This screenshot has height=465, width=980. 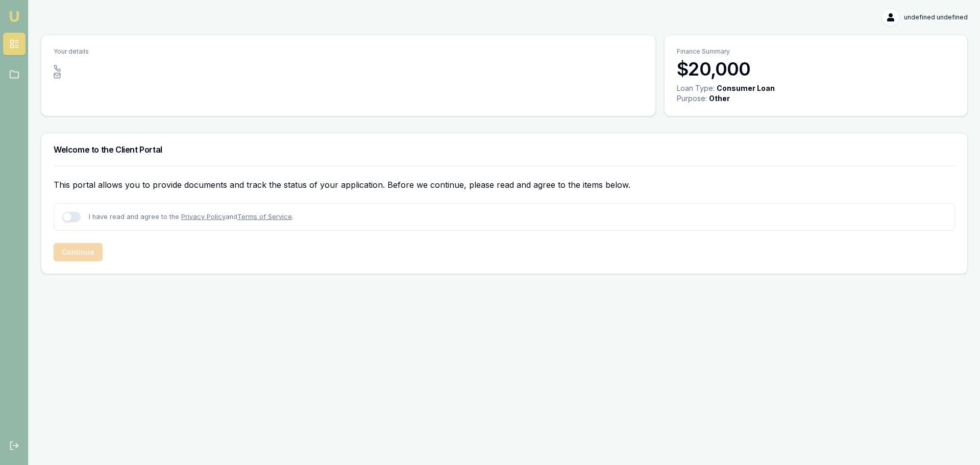 I want to click on div: Other, so click(x=719, y=98).